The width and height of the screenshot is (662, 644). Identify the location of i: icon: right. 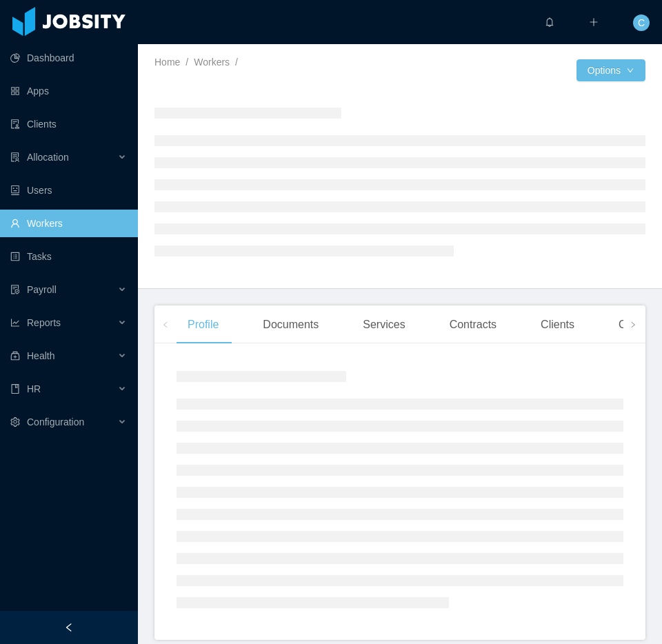
(633, 325).